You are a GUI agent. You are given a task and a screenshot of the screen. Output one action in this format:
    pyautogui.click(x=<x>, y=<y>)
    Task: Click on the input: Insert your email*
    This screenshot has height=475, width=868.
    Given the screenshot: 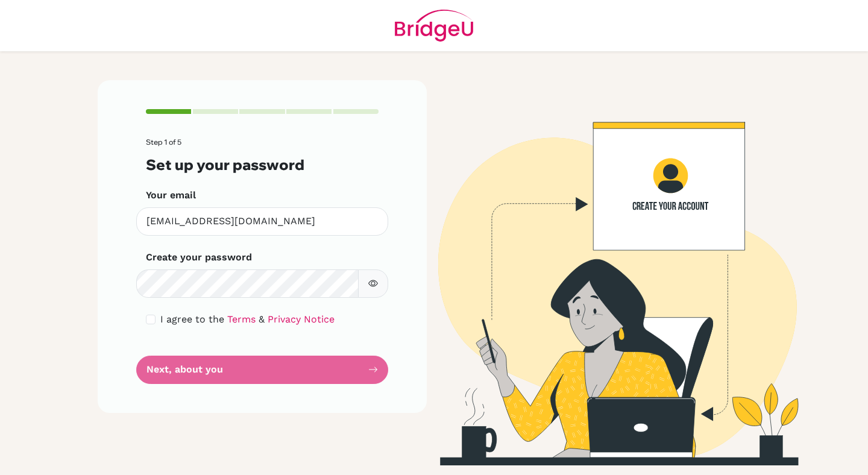 What is the action you would take?
    pyautogui.click(x=262, y=221)
    